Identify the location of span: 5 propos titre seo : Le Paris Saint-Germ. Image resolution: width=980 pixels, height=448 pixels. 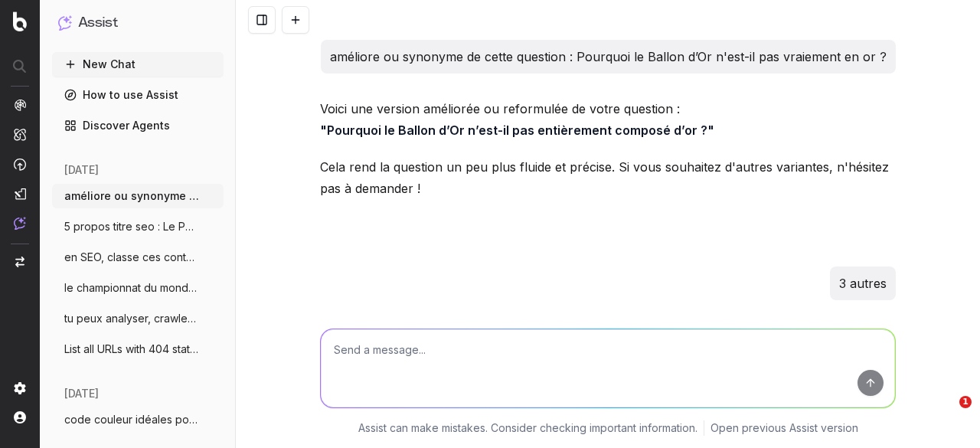
(132, 226).